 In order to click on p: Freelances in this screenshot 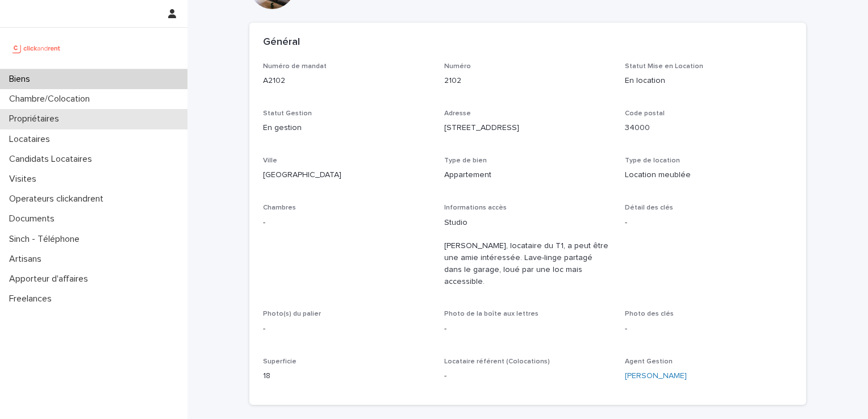, I will do `click(33, 299)`.